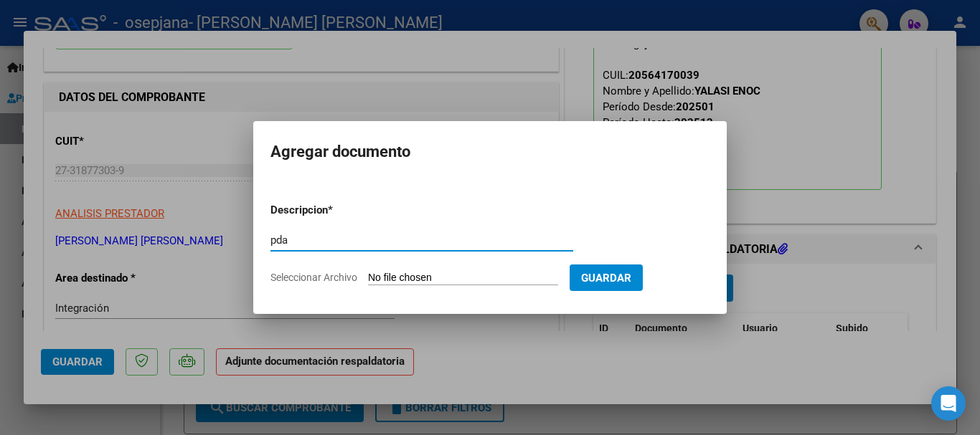 The height and width of the screenshot is (435, 980). Describe the element at coordinates (607, 278) in the screenshot. I see `button: Guardar` at that location.